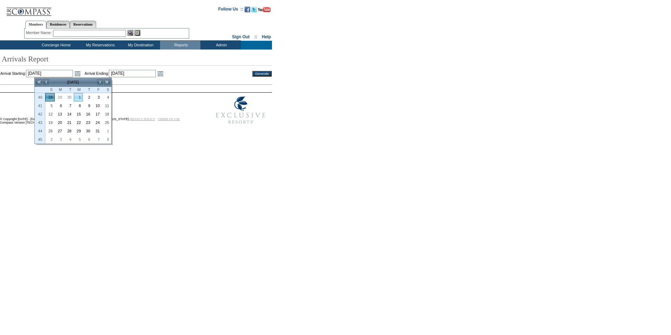 This screenshot has height=335, width=671. I want to click on input: Generate, so click(262, 74).